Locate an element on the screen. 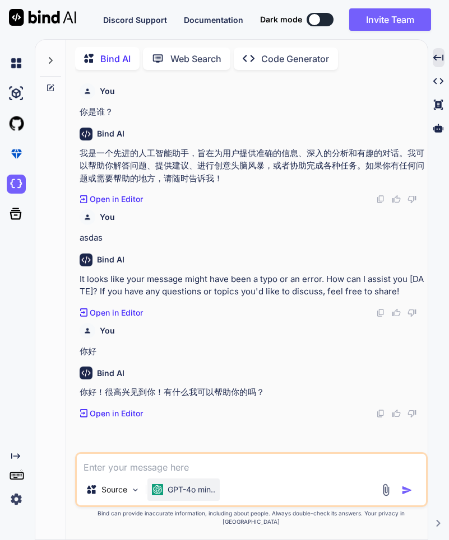 This screenshot has height=540, width=449. p: GPT-4o min.. is located at coordinates (191, 490).